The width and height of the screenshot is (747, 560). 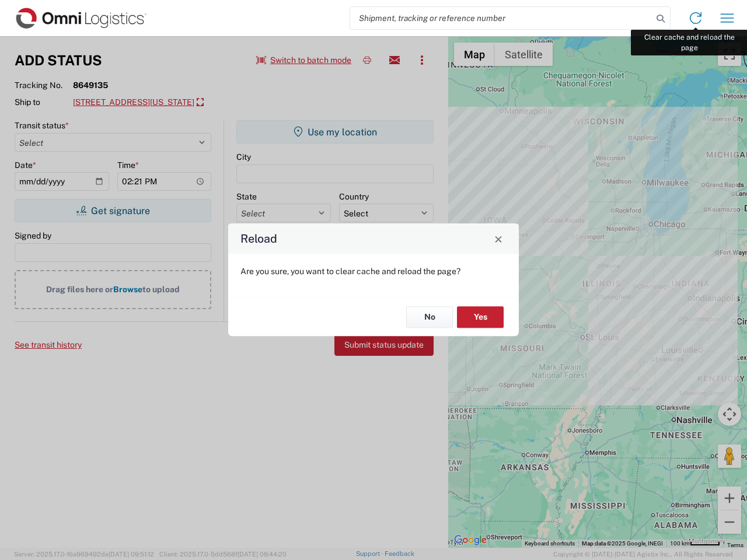 I want to click on button: Yes, so click(x=481, y=317).